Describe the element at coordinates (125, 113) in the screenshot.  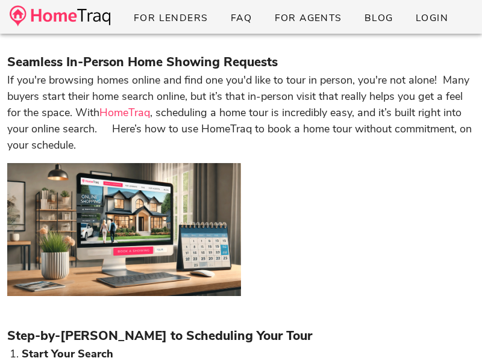
I see `a: HomeTraq` at that location.